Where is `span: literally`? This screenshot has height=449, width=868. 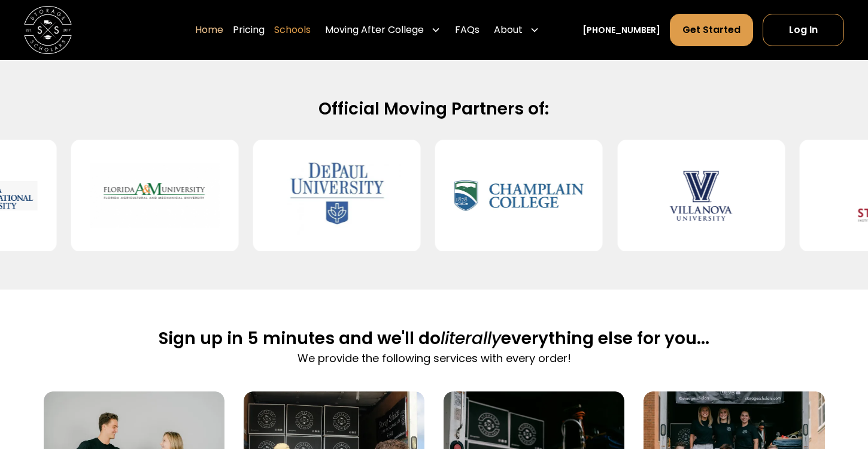 span: literally is located at coordinates (471, 338).